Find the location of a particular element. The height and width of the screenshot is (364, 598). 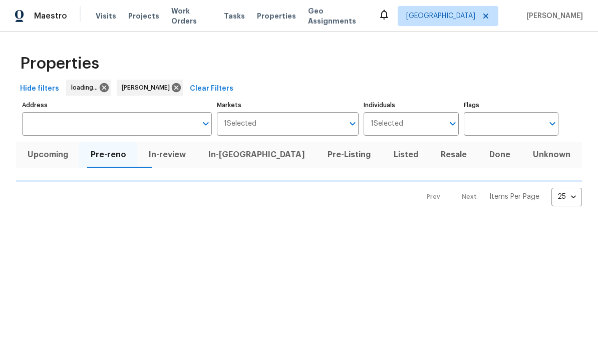

nav: Pagination Navigation is located at coordinates (499, 197).